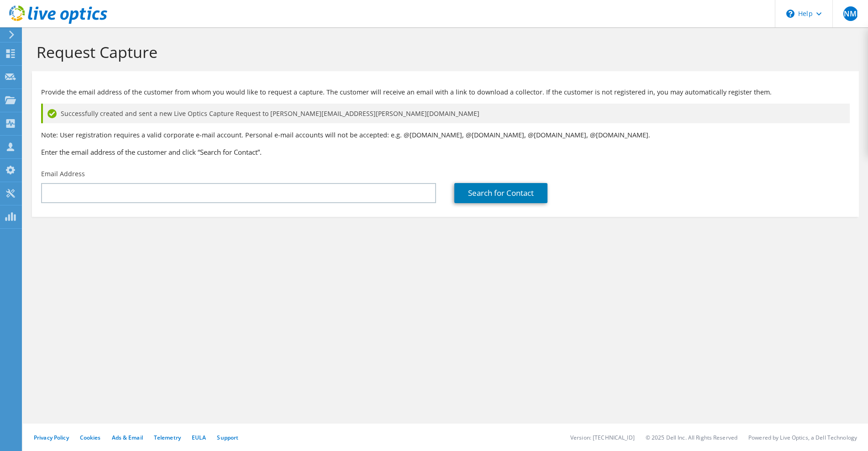 This screenshot has height=451, width=868. I want to click on span: ENMR, so click(850, 14).